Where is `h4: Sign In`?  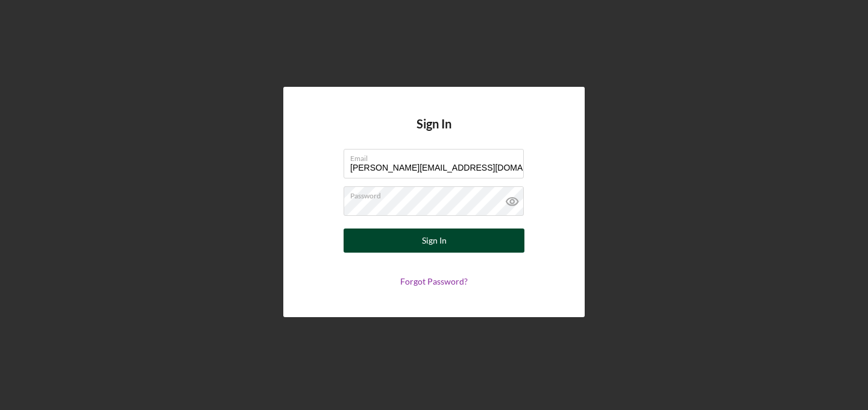 h4: Sign In is located at coordinates (434, 133).